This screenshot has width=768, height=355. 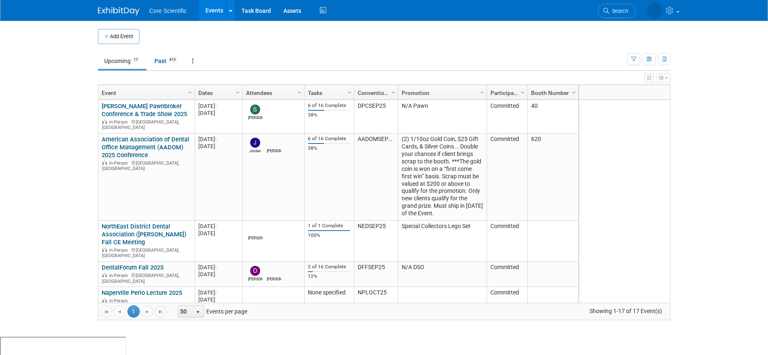 I want to click on img: Robert Dittmann, so click(x=255, y=296).